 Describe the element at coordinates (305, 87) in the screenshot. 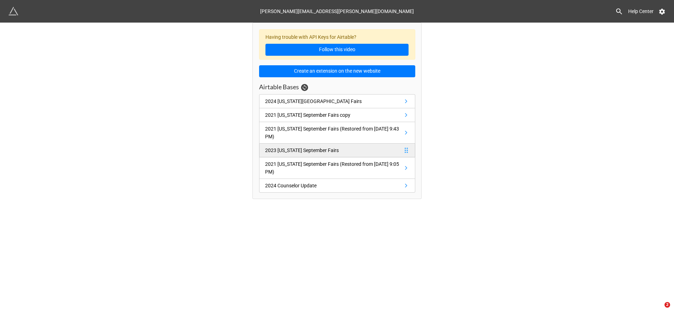

I see `a: Sync Base Structure` at that location.